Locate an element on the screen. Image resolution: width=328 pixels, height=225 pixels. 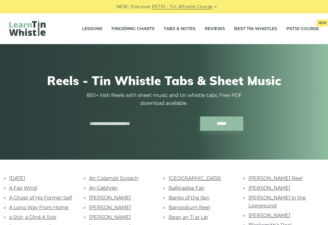
a: Banks of the Ilen is located at coordinates (189, 198).